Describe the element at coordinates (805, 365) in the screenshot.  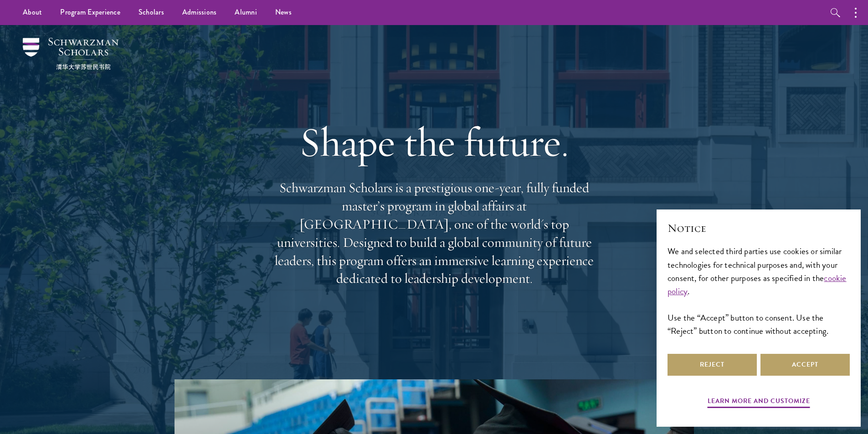
I see `button: Accept` at that location.